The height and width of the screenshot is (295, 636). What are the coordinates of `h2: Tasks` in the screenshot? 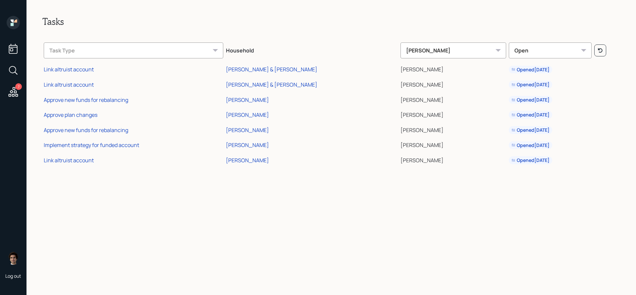 It's located at (331, 22).